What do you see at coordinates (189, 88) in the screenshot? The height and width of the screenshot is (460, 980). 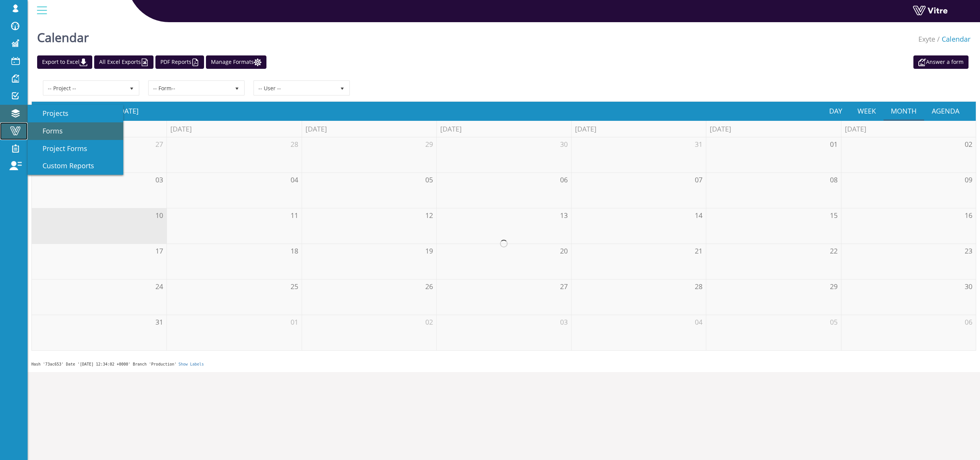 I see `span: -- Form--` at bounding box center [189, 88].